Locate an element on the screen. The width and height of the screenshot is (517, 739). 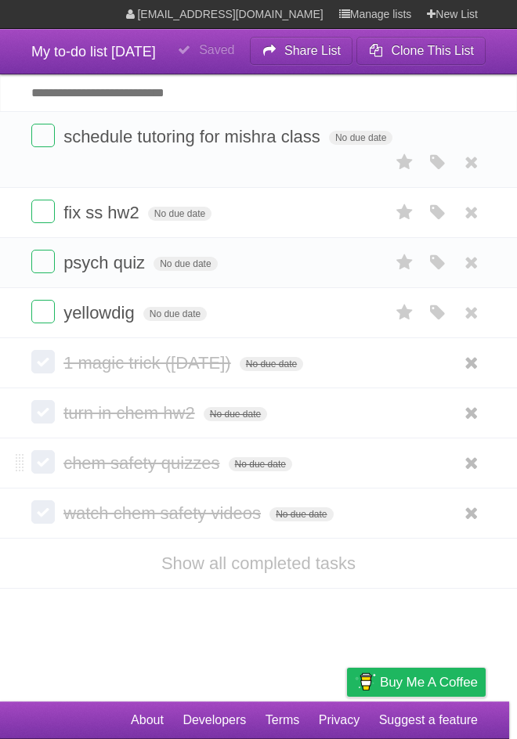
b: Saved is located at coordinates (216, 49).